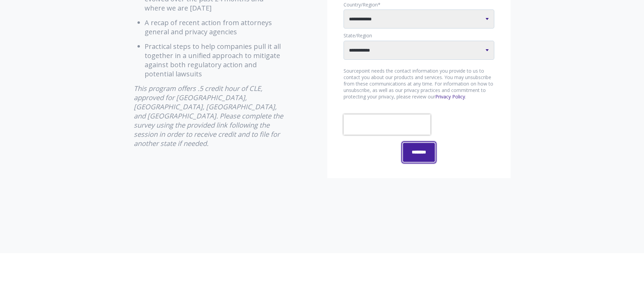  Describe the element at coordinates (419, 84) in the screenshot. I see `p: Sourcepoint needs the contact information you provide to us to contact you about our products and...` at that location.